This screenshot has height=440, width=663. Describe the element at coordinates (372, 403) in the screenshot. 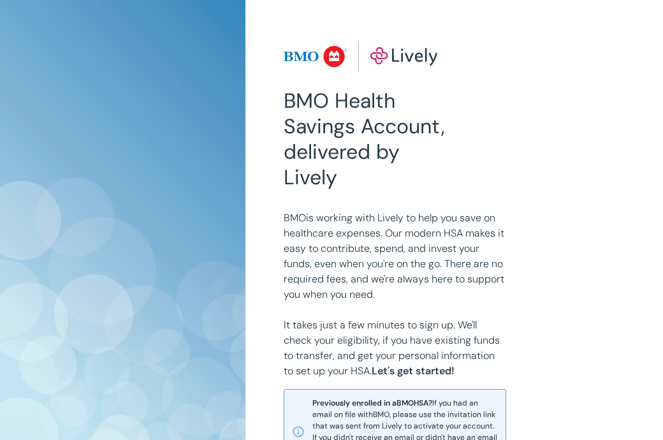

I see `strong: Previously enrolled in a BMO HSA?` at that location.